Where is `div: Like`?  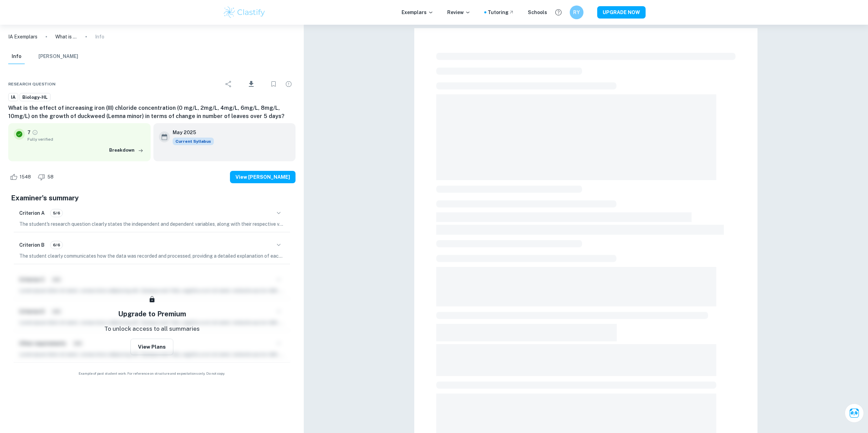
div: Like is located at coordinates (21, 177).